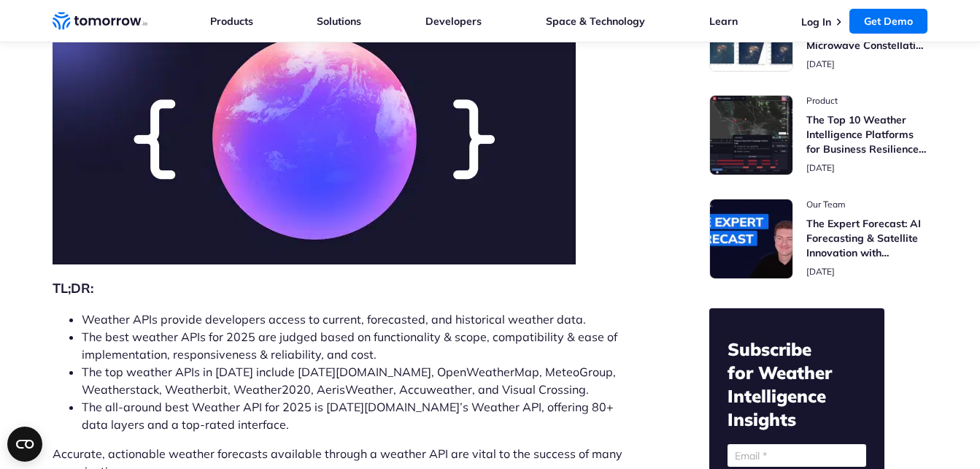  I want to click on a: Read The Top 10 Weather Intelligence Platforms for Business Resilience in 2025, so click(819, 135).